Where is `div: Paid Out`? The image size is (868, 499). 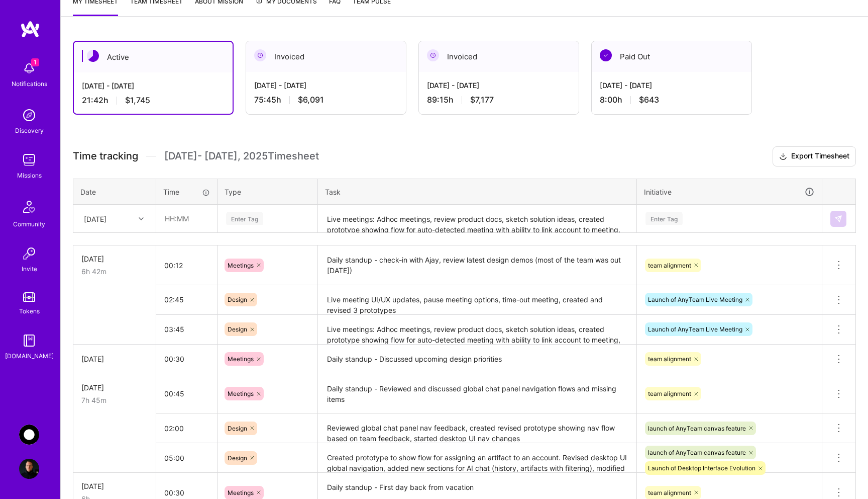
div: Paid Out is located at coordinates (672, 56).